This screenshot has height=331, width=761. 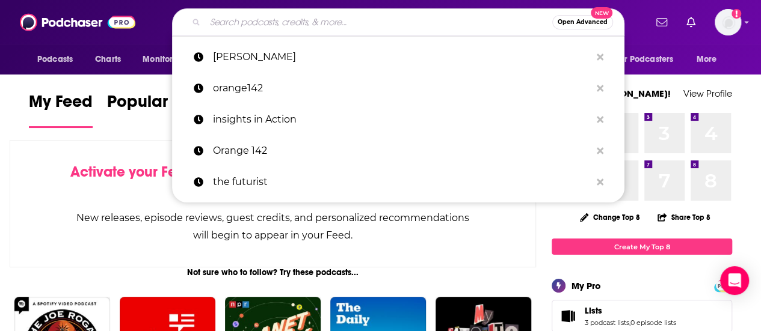 What do you see at coordinates (586, 286) in the screenshot?
I see `div: My Pro` at bounding box center [586, 286].